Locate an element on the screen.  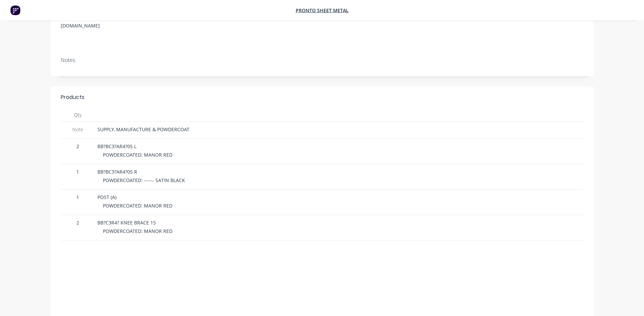
img: Factory is located at coordinates (15, 11).